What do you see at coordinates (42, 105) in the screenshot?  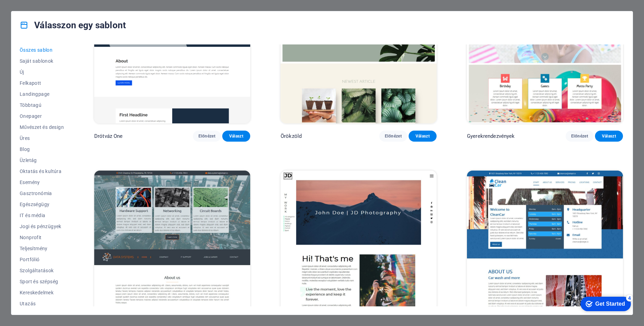 I see `span: Többtagú` at bounding box center [42, 105].